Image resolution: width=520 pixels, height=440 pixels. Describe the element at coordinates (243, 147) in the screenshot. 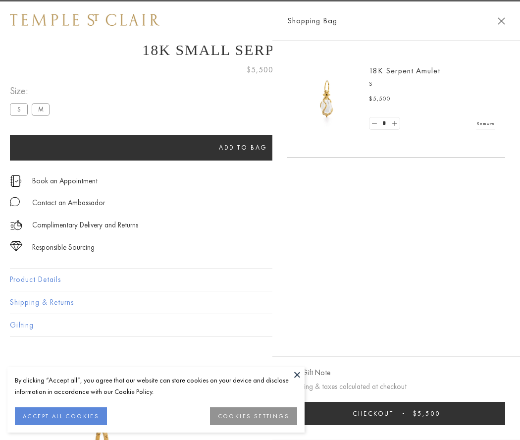

I see `span: Add to bag` at that location.